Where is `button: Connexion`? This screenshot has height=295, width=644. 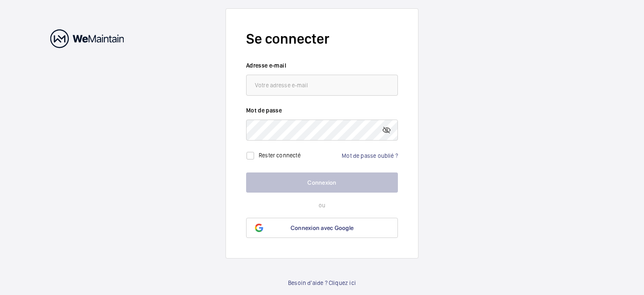 button: Connexion is located at coordinates (322, 182).